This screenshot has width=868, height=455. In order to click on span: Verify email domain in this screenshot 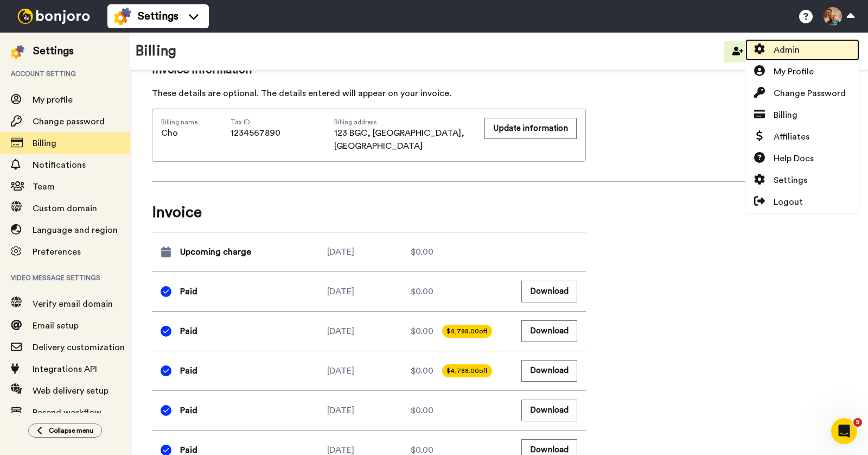, I will do `click(72, 304)`.